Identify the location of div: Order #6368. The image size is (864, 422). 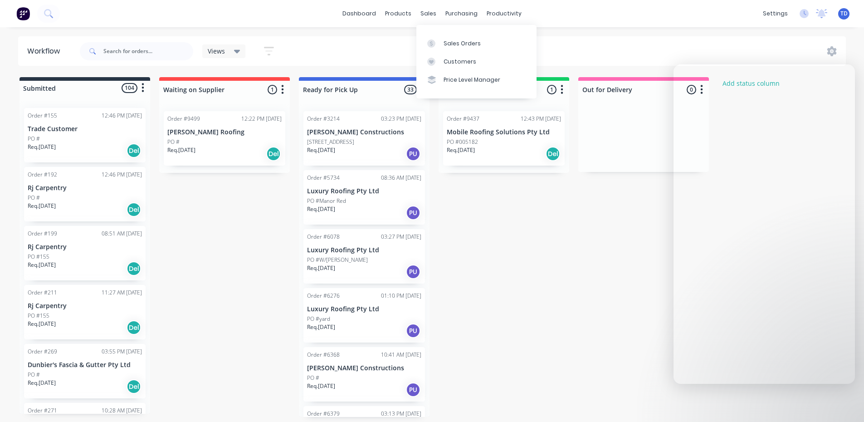
(323, 355).